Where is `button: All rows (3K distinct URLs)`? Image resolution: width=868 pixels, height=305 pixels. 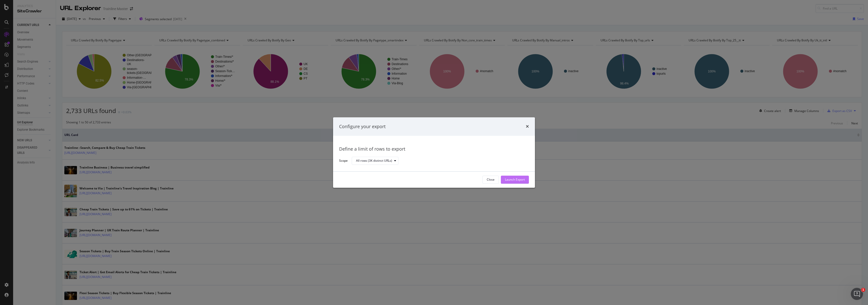 button: All rows (3K distinct URLs) is located at coordinates (375, 161).